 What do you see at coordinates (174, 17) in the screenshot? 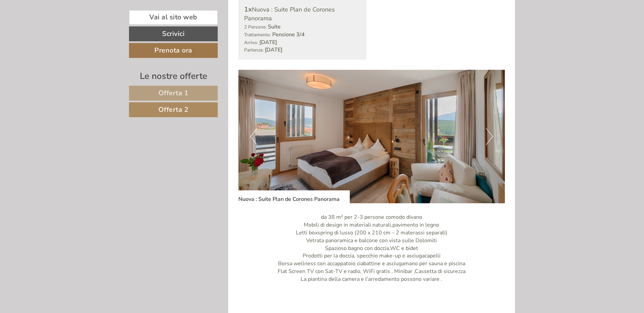
I see `a: Vai al sito web` at bounding box center [174, 17].